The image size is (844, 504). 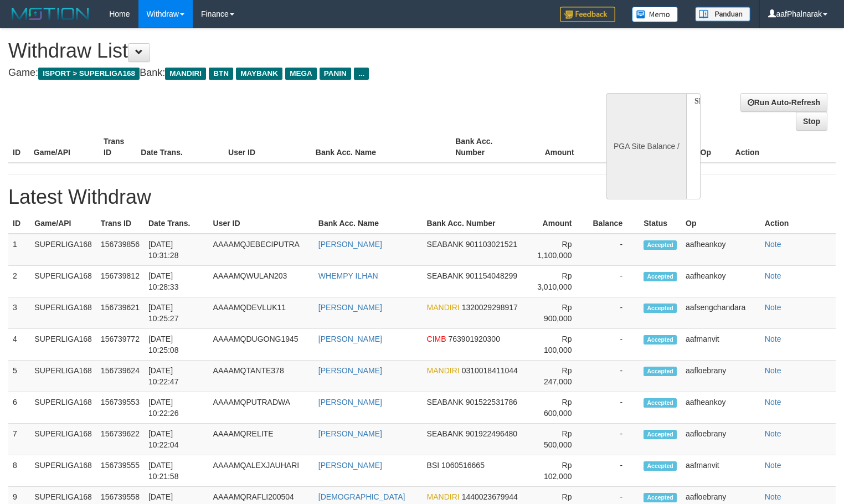 What do you see at coordinates (492, 276) in the screenshot?
I see `span: 901154048299` at bounding box center [492, 276].